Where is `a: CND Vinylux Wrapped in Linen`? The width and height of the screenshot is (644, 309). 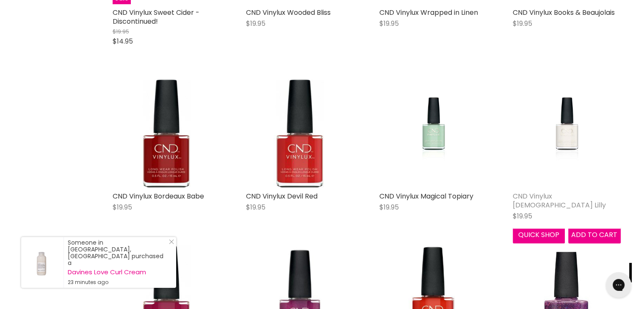 a: CND Vinylux Wrapped in Linen is located at coordinates (428, 12).